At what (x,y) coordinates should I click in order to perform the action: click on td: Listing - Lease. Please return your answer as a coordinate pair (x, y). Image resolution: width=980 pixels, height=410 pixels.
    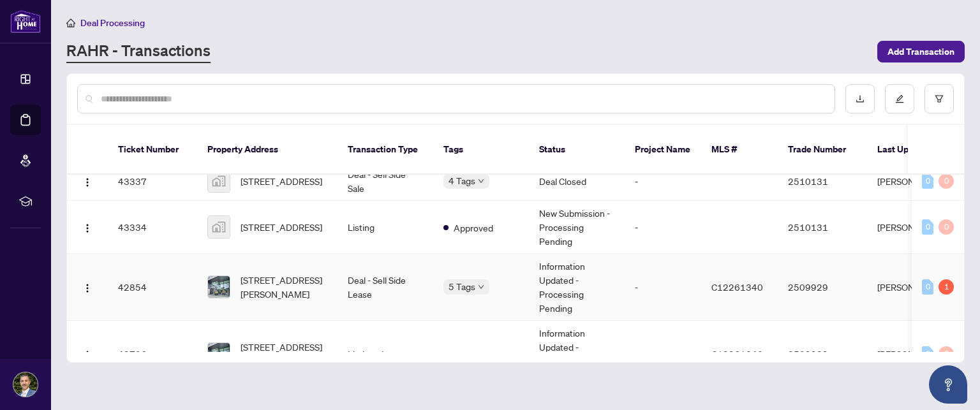
    Looking at the image, I should click on (386, 354).